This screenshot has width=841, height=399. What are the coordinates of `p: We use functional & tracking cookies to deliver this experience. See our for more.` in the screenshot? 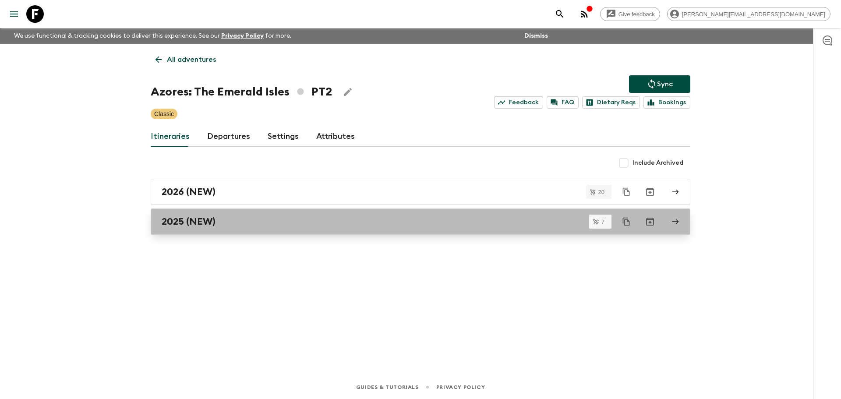 It's located at (153, 36).